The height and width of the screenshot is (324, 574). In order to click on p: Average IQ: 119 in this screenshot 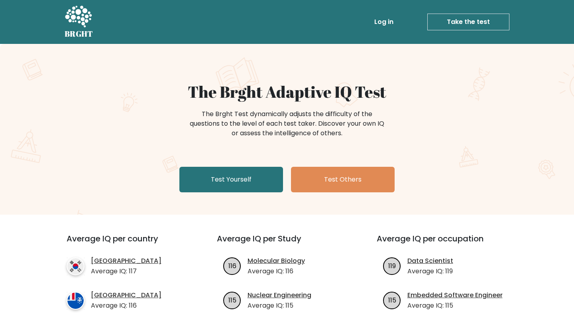, I will do `click(430, 271)`.